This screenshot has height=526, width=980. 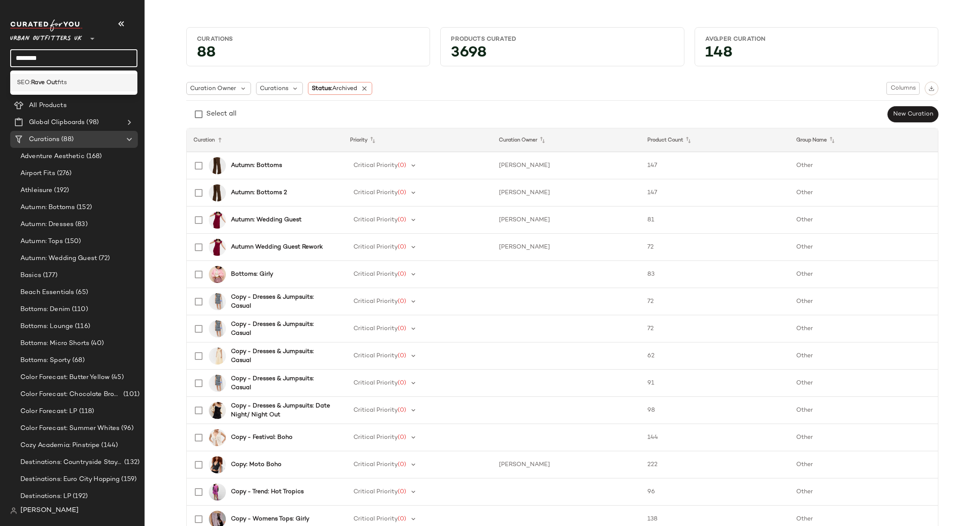 I want to click on span: (177), so click(x=49, y=275).